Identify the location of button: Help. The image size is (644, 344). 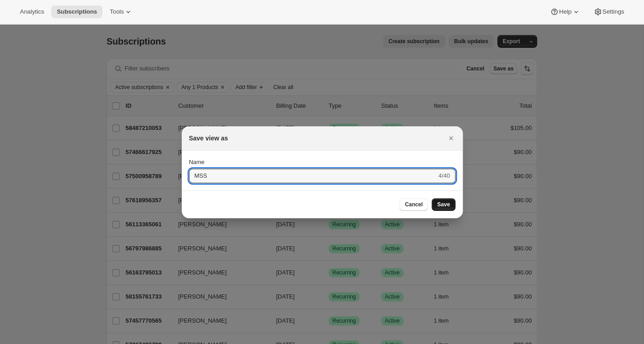
(565, 12).